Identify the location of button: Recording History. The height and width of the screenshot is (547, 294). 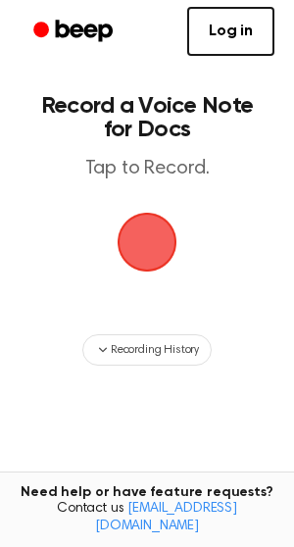
(147, 350).